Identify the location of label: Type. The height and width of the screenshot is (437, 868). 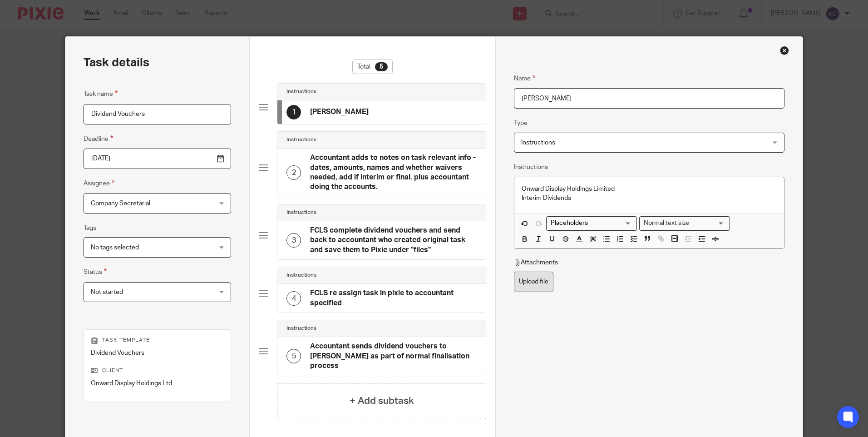
(521, 123).